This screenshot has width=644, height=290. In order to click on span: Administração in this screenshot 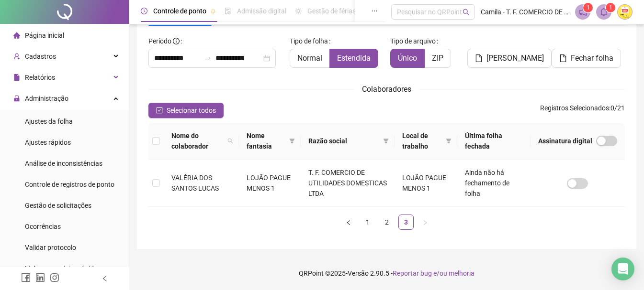, I will do `click(46, 98)`.